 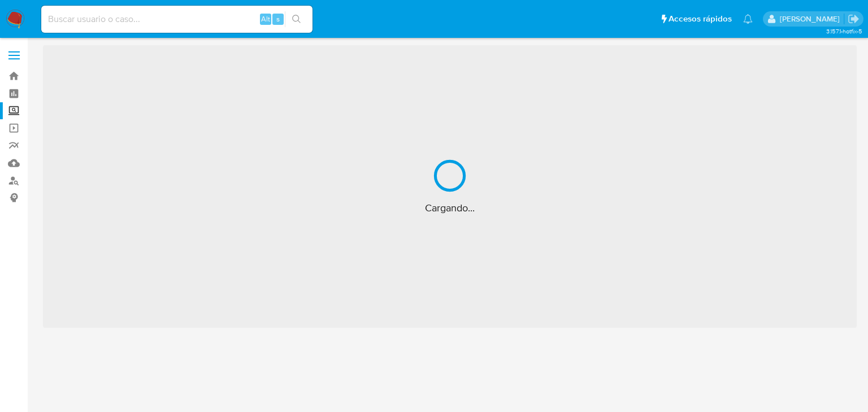 I want to click on a: Notificaciones, so click(x=748, y=19).